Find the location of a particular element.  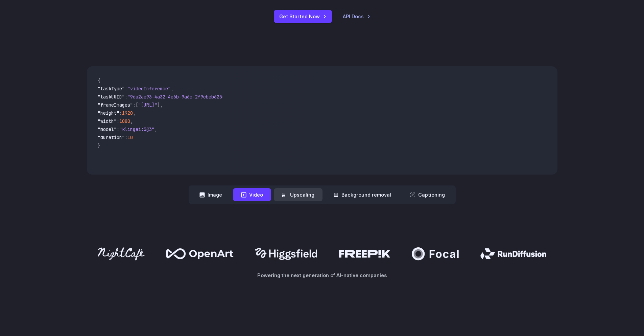

span: 1920 is located at coordinates (128, 113).